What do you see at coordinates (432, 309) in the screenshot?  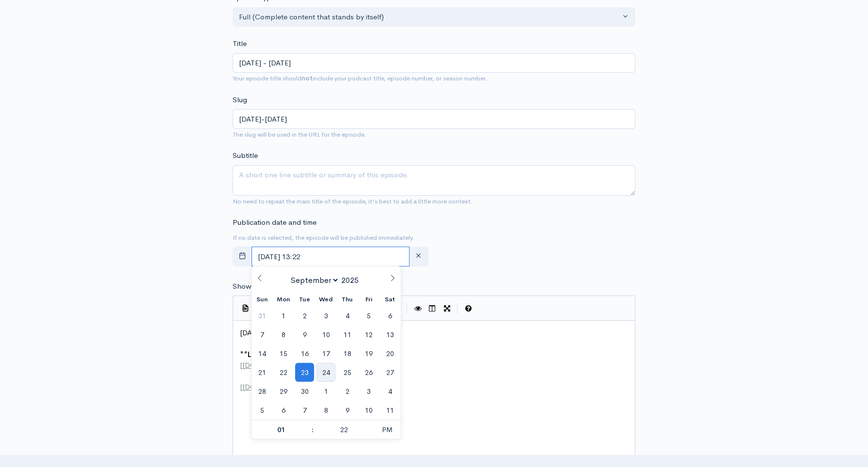 I see `button: Toggle Side by Side` at bounding box center [432, 309].